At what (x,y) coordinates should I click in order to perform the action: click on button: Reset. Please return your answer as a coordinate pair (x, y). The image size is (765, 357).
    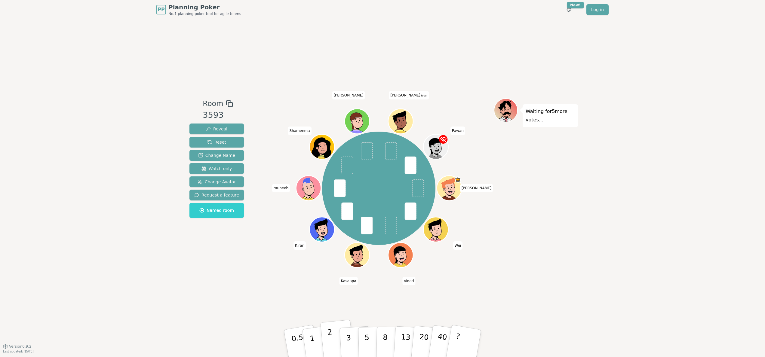
    Looking at the image, I should click on (216, 142).